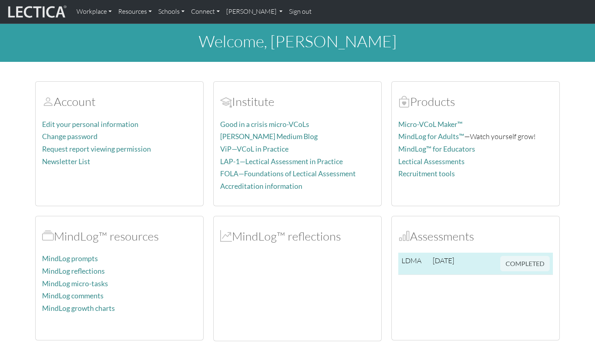  What do you see at coordinates (70, 259) in the screenshot?
I see `a: MindLog prompts` at bounding box center [70, 259].